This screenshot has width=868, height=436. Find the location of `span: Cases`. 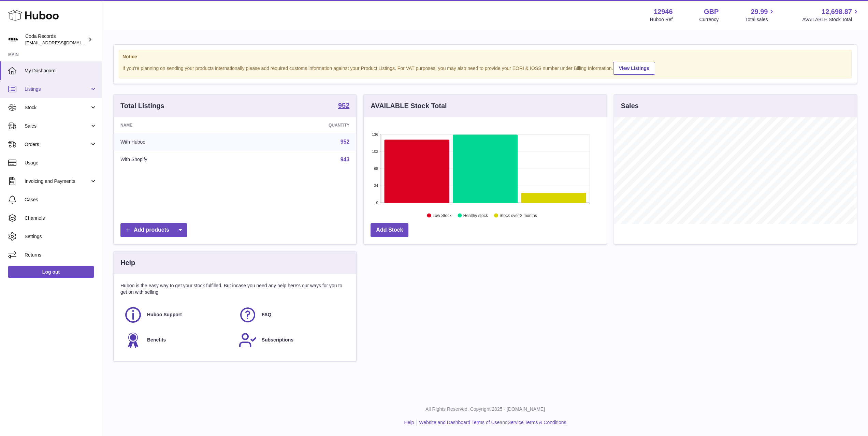

span: Cases is located at coordinates (61, 200).